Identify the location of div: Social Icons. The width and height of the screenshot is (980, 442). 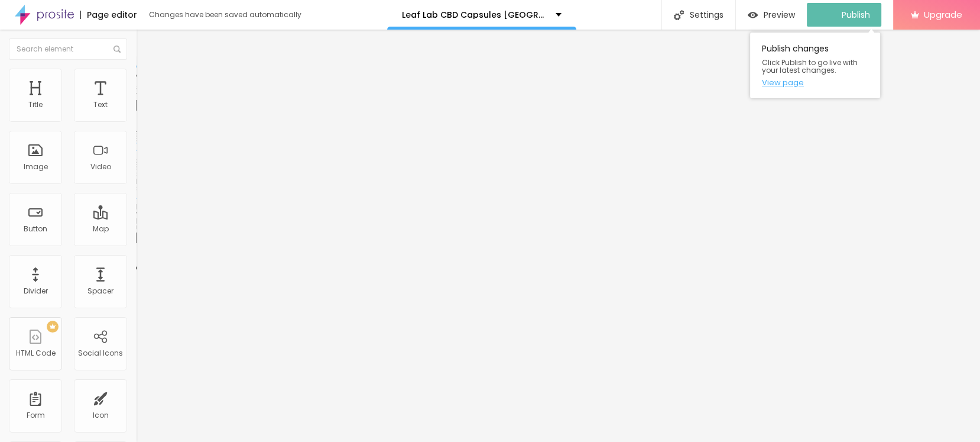
(100, 353).